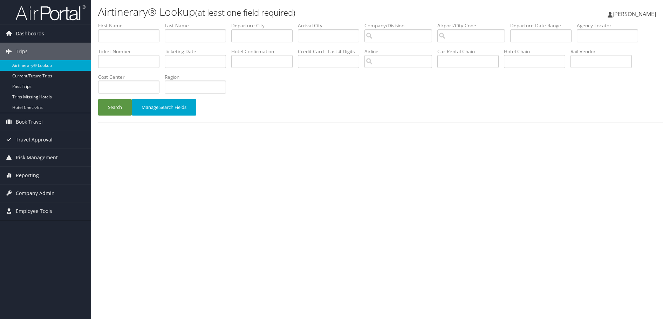 The image size is (670, 319). Describe the element at coordinates (198, 51) in the screenshot. I see `label: Ticketing Date` at that location.